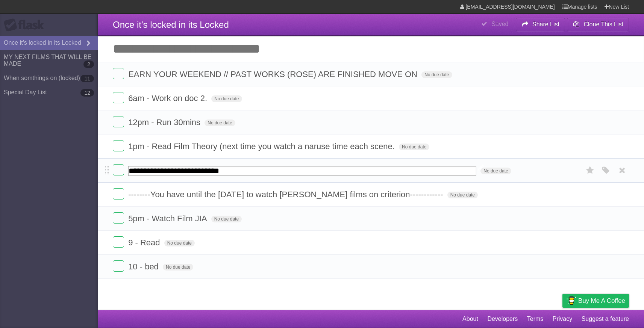 The width and height of the screenshot is (644, 328). Describe the element at coordinates (262, 146) in the screenshot. I see `span: 1pm - Read Film Theory (next time you watch a naruse time each scene.` at that location.